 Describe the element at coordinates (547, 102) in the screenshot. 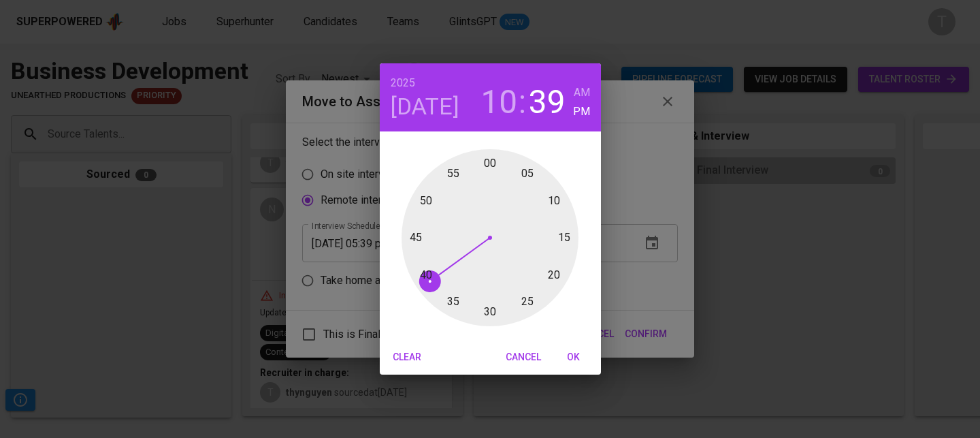

I see `h3: 39` at that location.